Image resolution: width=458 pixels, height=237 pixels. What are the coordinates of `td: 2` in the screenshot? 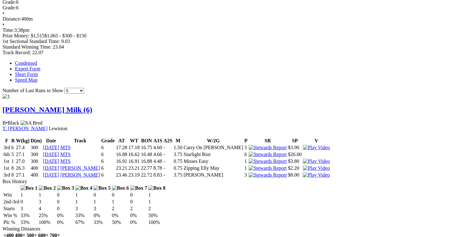 It's located at (157, 209).